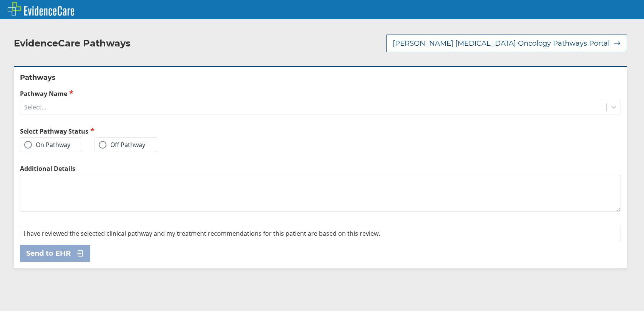 This screenshot has height=311, width=644. Describe the element at coordinates (72, 44) in the screenshot. I see `h2: EvidenceCare Pathways` at that location.